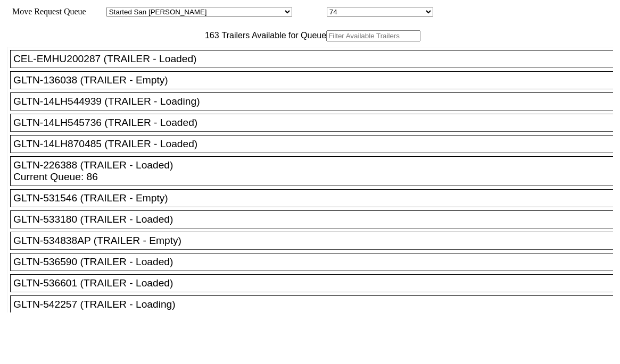 This screenshot has height=364, width=620. What do you see at coordinates (373, 35) in the screenshot?
I see `input: Filter Available Trailers` at bounding box center [373, 35].